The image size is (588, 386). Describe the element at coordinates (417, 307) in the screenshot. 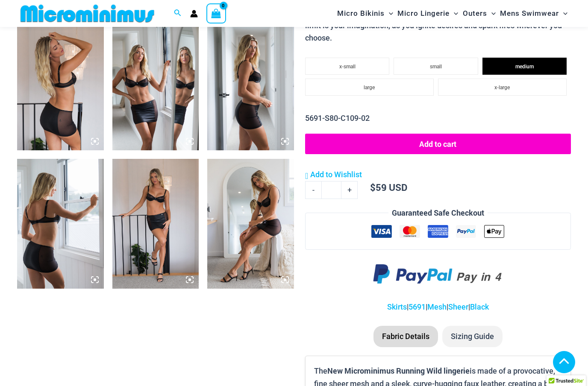

I see `a: 5691` at that location.